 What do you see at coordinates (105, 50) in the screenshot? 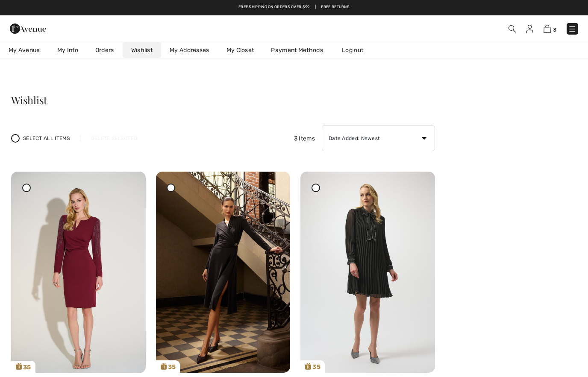
I see `a: Orders` at bounding box center [105, 50].